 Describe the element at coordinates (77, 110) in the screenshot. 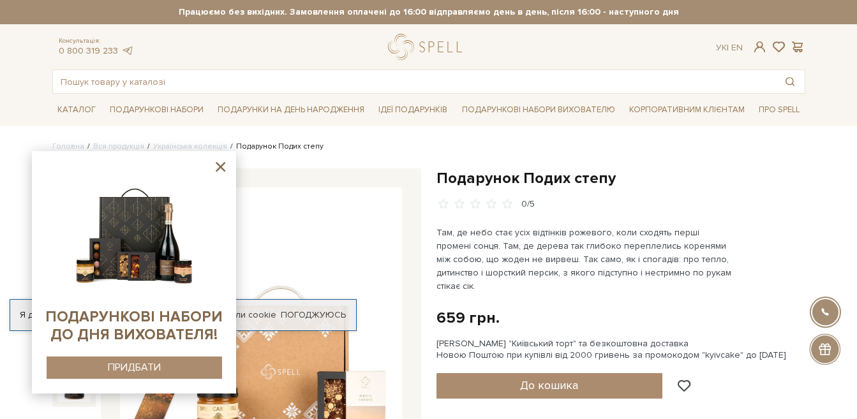

I see `a: Каталог` at that location.